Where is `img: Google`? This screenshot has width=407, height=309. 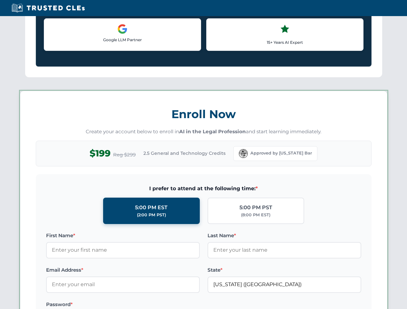
img: Google is located at coordinates (122, 29).